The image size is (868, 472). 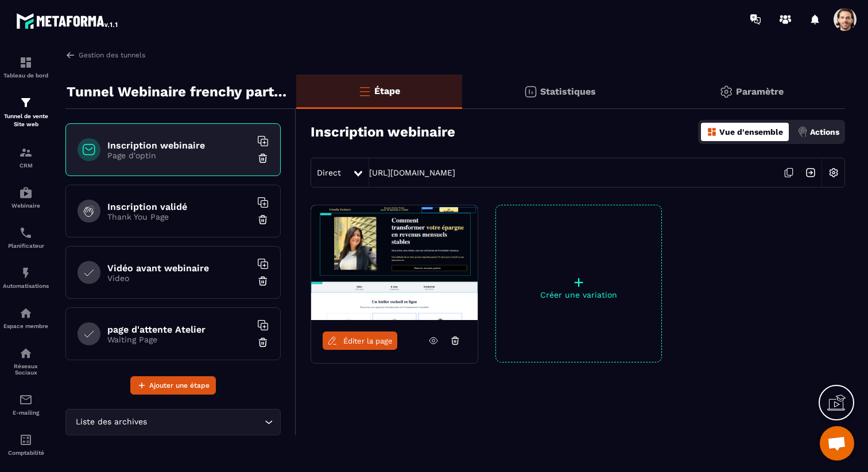 What do you see at coordinates (26, 205) in the screenshot?
I see `p: Webinaire` at bounding box center [26, 205].